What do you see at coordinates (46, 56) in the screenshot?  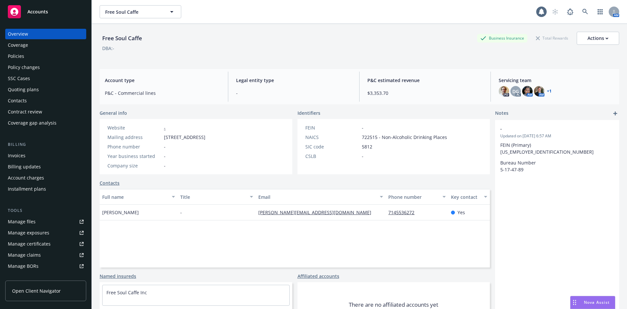 I see `a: Policies` at bounding box center [46, 56].